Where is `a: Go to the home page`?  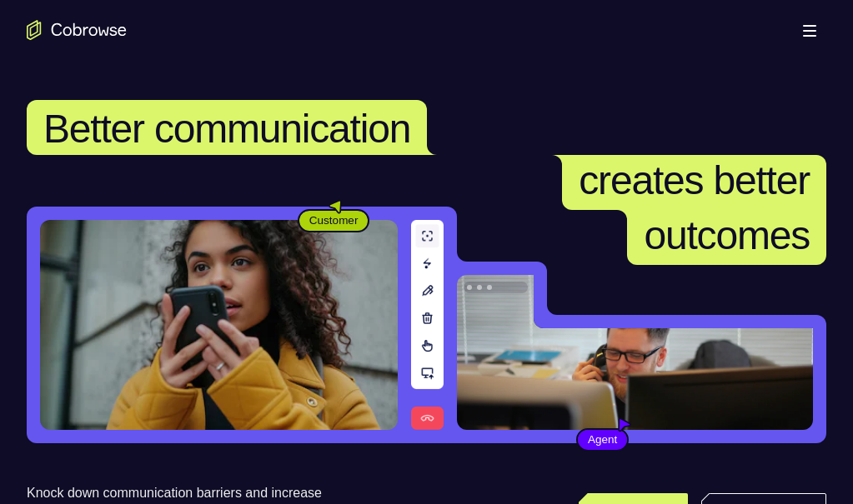
a: Go to the home page is located at coordinates (77, 30).